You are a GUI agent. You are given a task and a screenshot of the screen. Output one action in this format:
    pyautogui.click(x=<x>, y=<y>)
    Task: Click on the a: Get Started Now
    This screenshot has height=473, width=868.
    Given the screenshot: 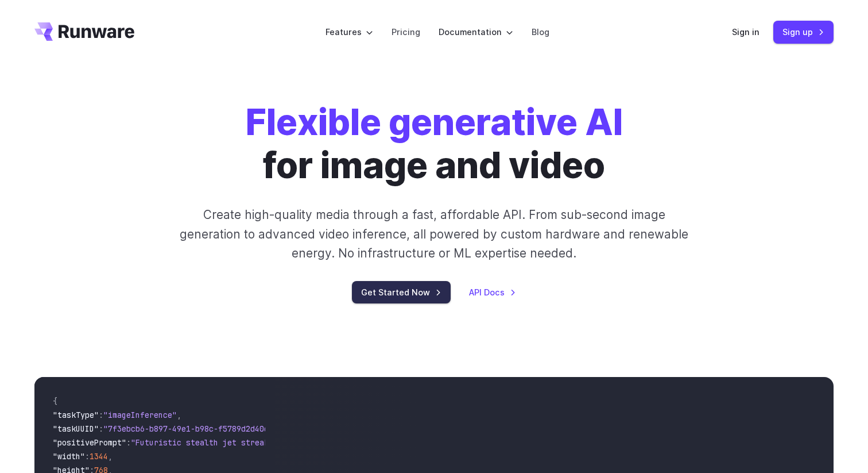 What is the action you would take?
    pyautogui.click(x=401, y=292)
    